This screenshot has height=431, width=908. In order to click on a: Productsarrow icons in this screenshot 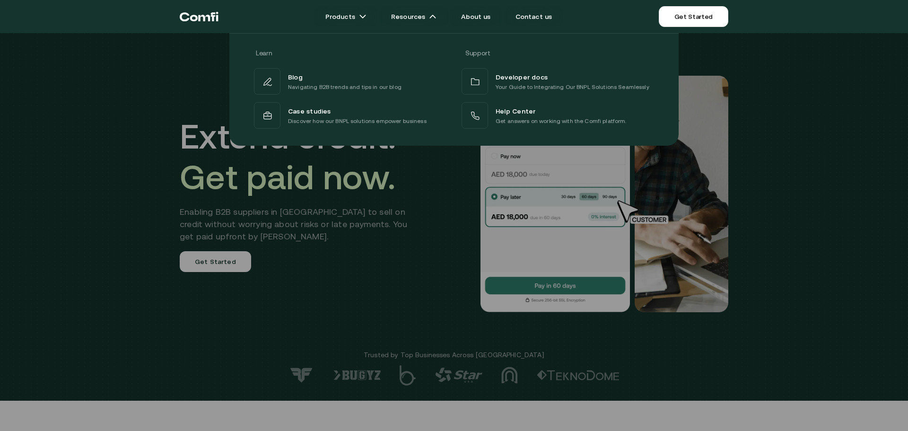, I will do `click(346, 17)`.